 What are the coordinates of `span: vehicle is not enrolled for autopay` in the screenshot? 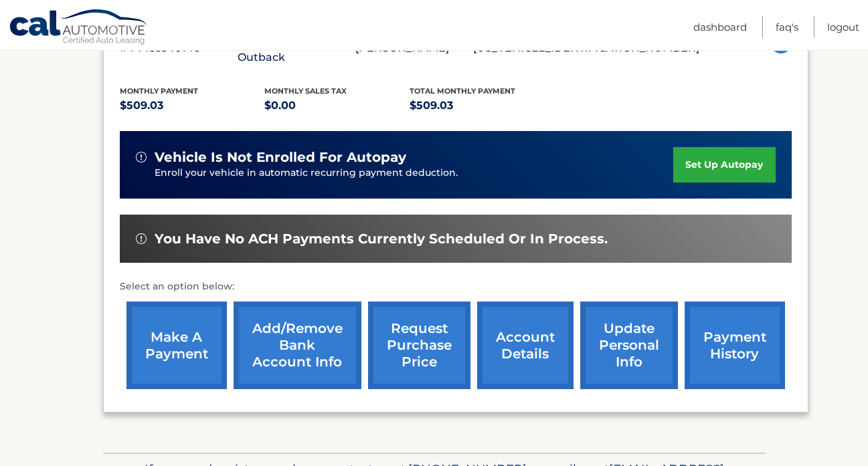 It's located at (281, 157).